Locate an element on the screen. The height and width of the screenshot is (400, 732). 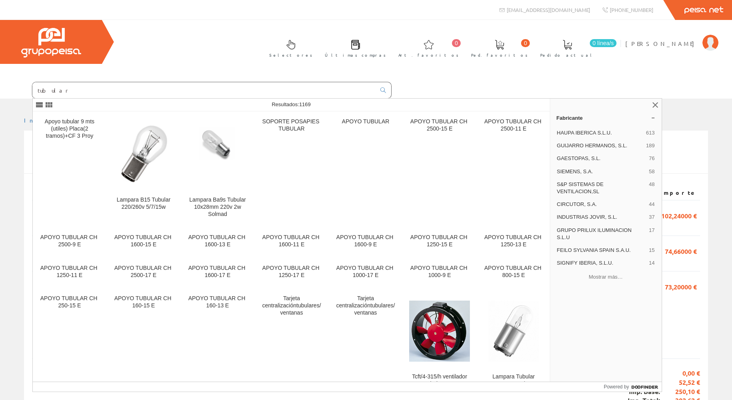
a: APOYO TUBULAR CH 1600-17 E is located at coordinates (217, 273).